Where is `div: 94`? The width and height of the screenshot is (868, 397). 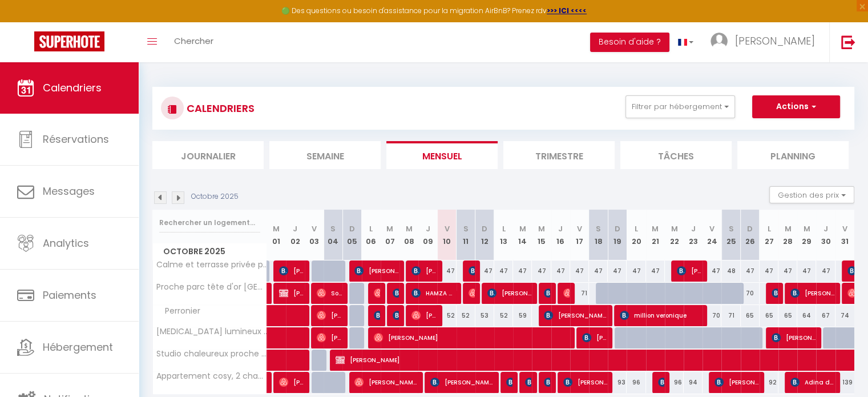 div: 94 is located at coordinates (693, 382).